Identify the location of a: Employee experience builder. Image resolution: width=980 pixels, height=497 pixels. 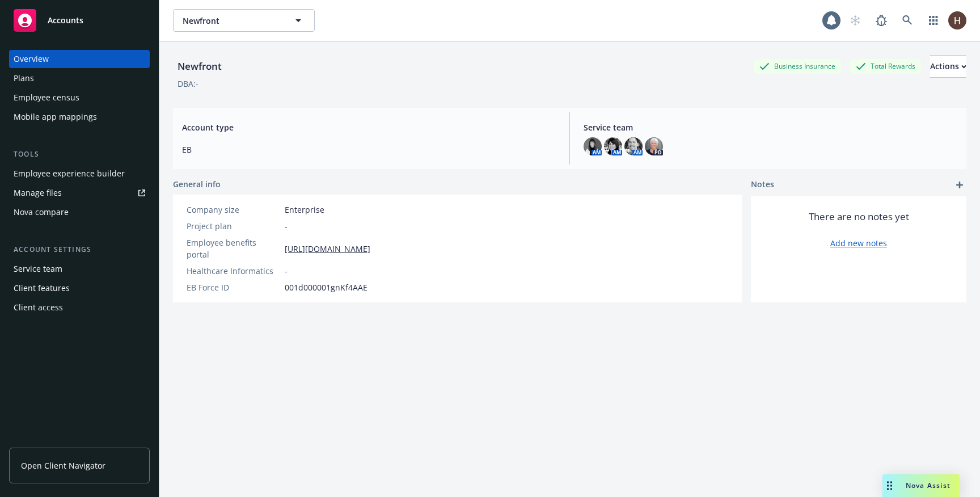
(80, 174).